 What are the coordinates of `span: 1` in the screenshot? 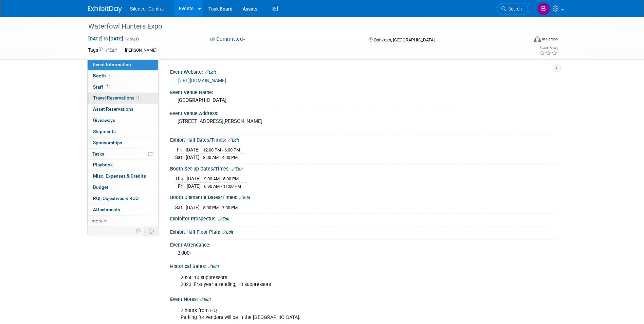 It's located at (139, 98).